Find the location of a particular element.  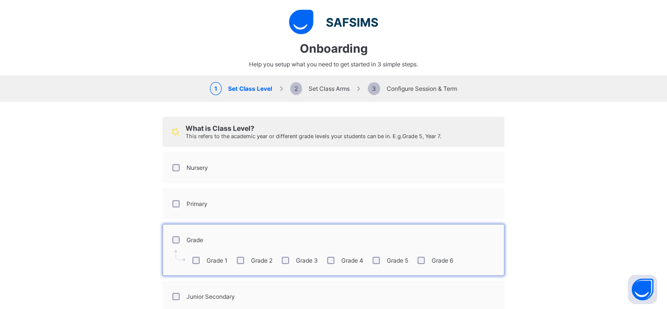

label: Grade is located at coordinates (195, 240).